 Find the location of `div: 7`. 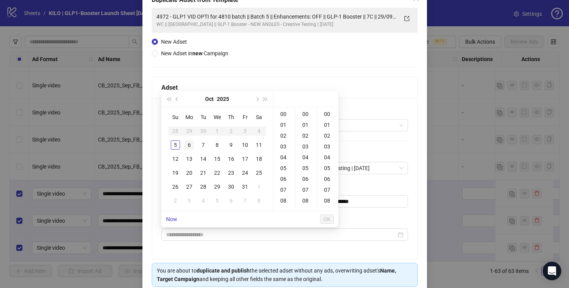

div: 7 is located at coordinates (203, 145).